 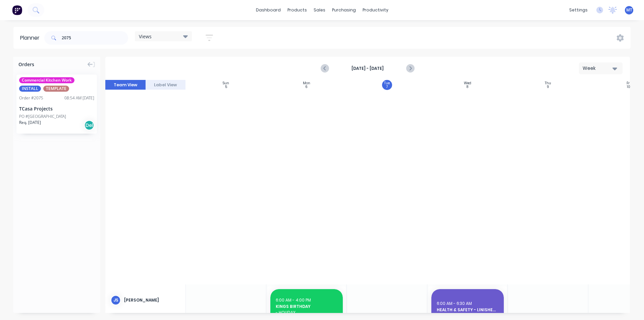 What do you see at coordinates (468, 87) in the screenshot?
I see `div: 8` at bounding box center [468, 87].